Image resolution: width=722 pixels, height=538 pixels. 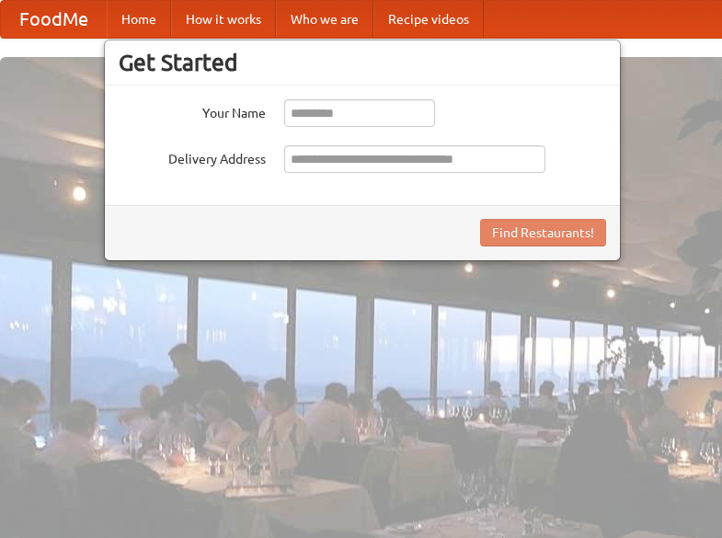 I want to click on label: Your Name, so click(x=192, y=110).